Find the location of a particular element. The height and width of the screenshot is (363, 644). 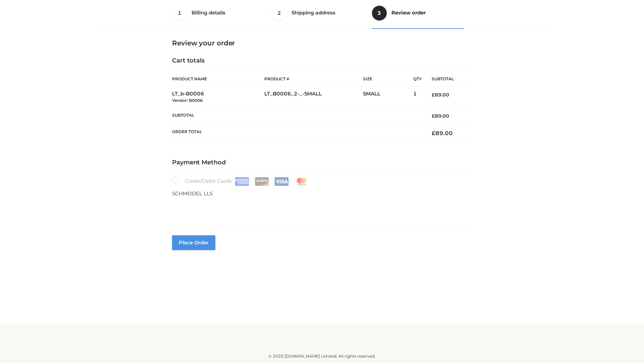

img: Amex is located at coordinates (242, 181).